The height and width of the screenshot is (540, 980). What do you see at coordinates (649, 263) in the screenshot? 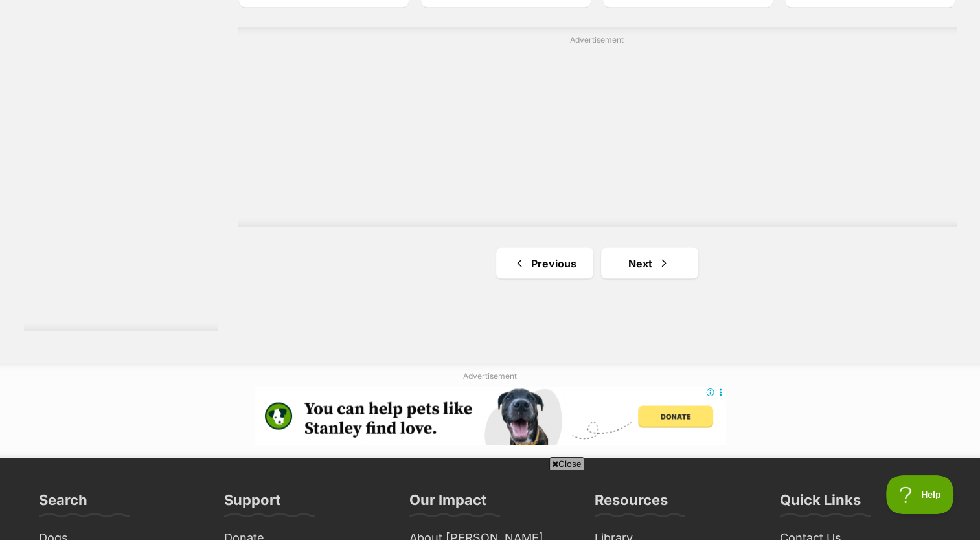
I see `a: Next page` at bounding box center [649, 263].